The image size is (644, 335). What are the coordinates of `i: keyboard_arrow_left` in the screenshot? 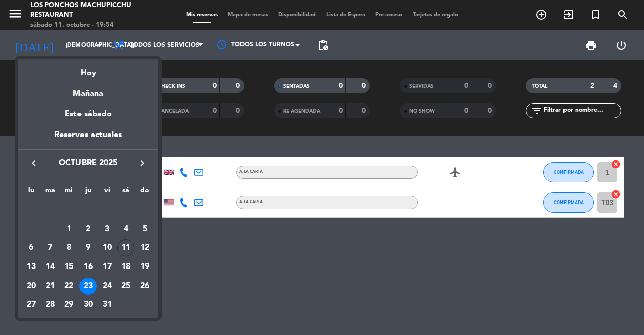 It's located at (33, 163).